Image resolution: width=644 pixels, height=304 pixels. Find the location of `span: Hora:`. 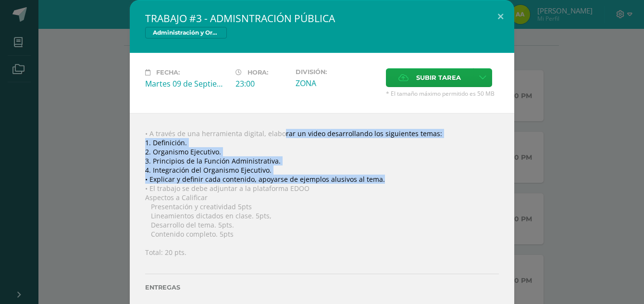

span: Hora: is located at coordinates (258, 72).